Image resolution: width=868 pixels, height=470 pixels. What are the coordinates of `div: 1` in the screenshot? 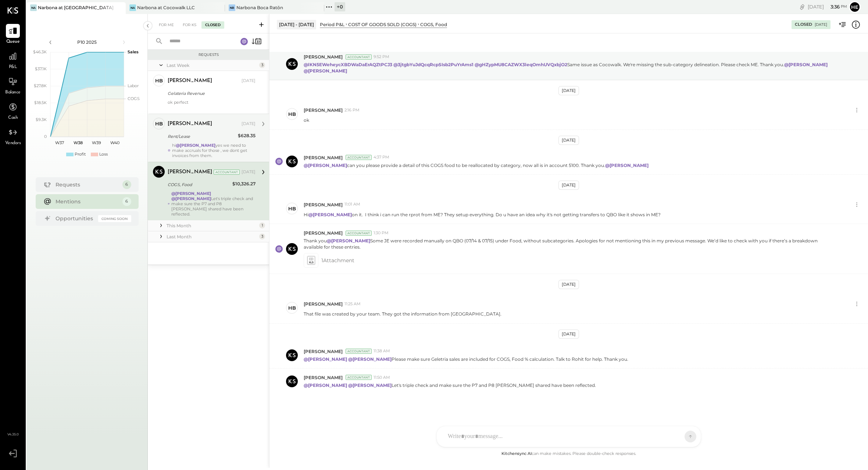 It's located at (262, 226).